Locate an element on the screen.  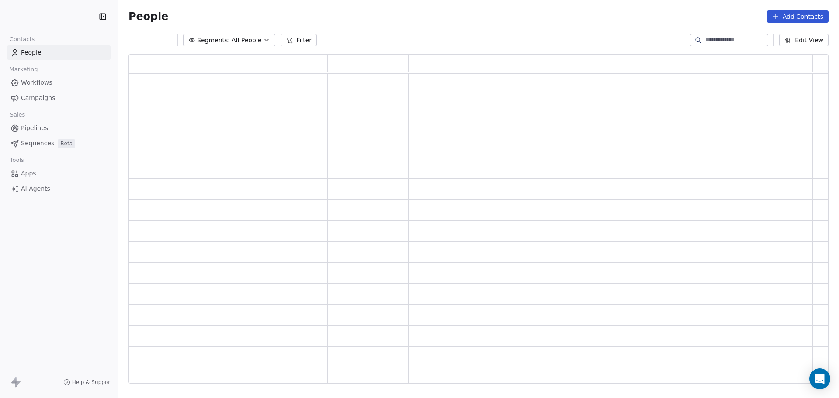
span: All People is located at coordinates (246, 40).